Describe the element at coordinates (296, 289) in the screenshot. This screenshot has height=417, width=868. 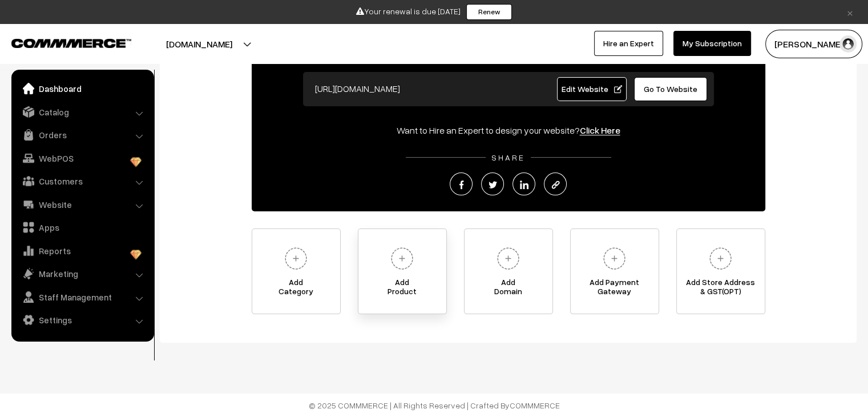
I see `span: Add Category` at that location.